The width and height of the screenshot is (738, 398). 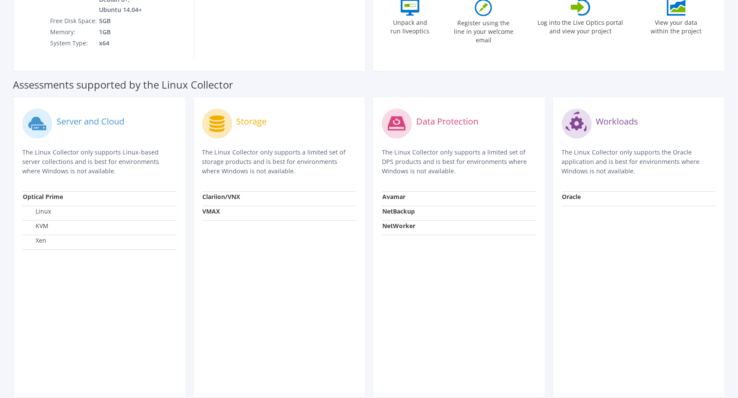 I want to click on strong: NetBackup, so click(x=398, y=211).